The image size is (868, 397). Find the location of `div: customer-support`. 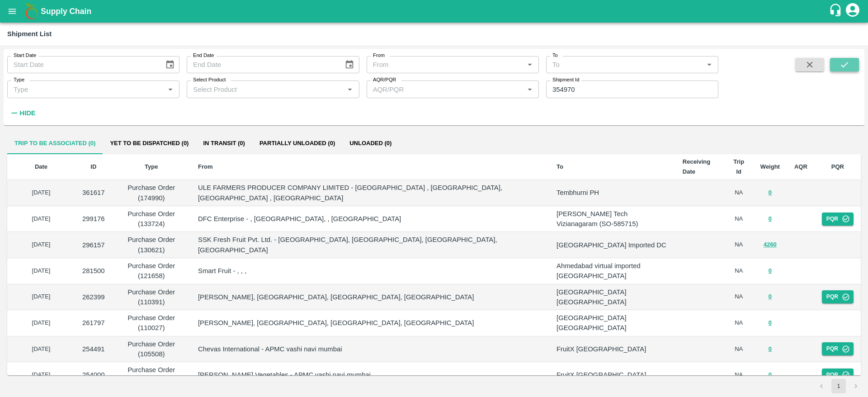

div: customer-support is located at coordinates (836, 11).